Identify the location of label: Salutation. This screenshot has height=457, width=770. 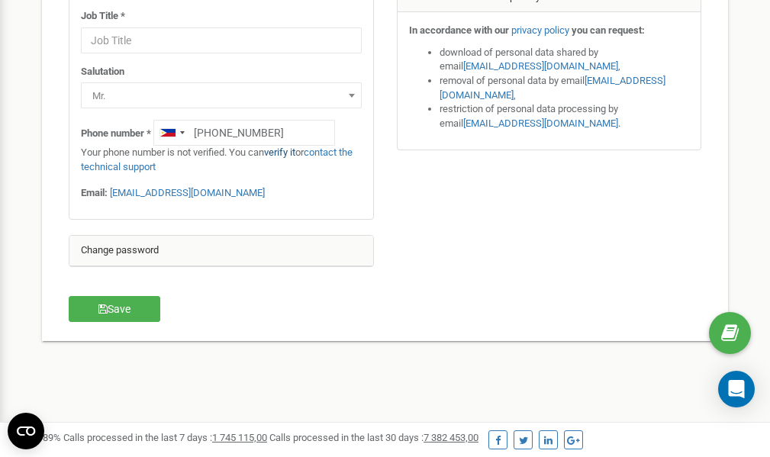
(102, 72).